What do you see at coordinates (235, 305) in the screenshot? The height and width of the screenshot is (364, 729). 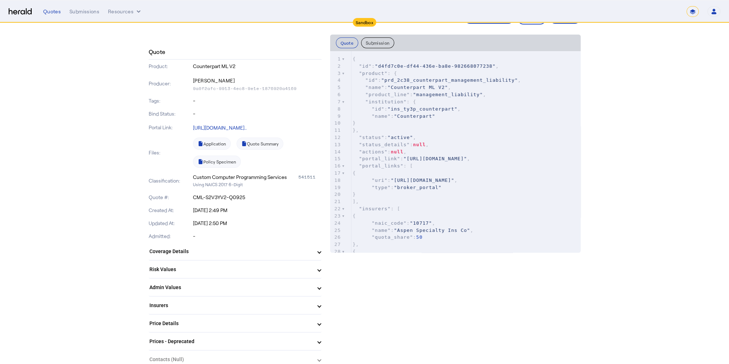 I see `mat-expansion-panel-header: Insurers` at bounding box center [235, 305].